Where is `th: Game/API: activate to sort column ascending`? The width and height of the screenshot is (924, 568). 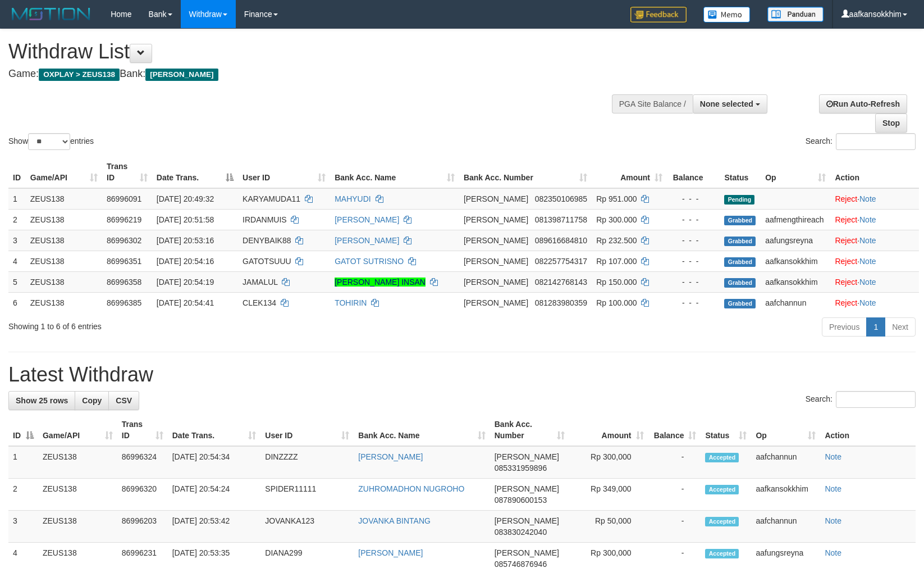
th: Game/API: activate to sort column ascending is located at coordinates (77, 429).